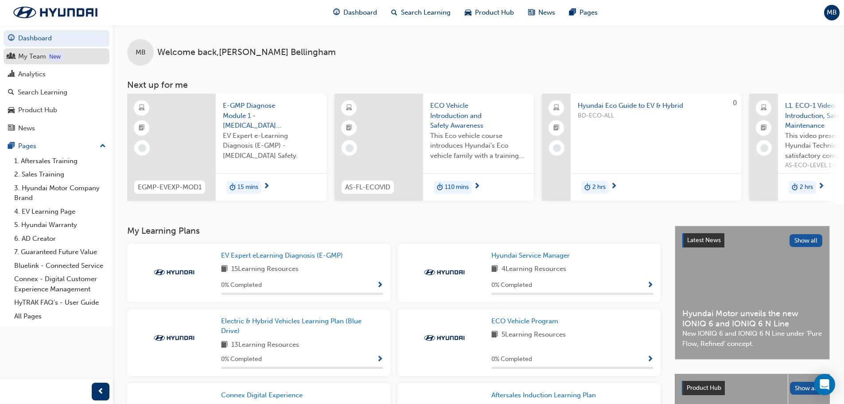 The image size is (844, 404). I want to click on span: 4 Learning Resources, so click(534, 269).